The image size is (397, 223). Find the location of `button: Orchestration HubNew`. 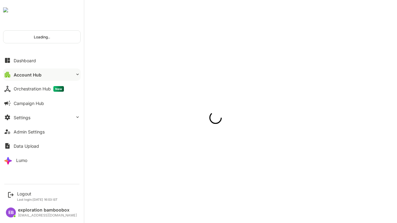

button: Orchestration HubNew is located at coordinates (42, 89).